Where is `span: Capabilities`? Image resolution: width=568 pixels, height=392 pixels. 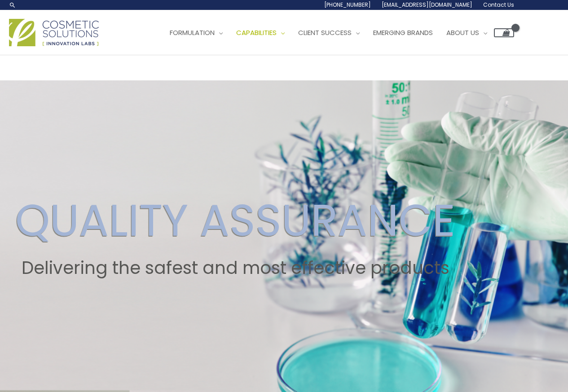
span: Capabilities is located at coordinates (256, 33).